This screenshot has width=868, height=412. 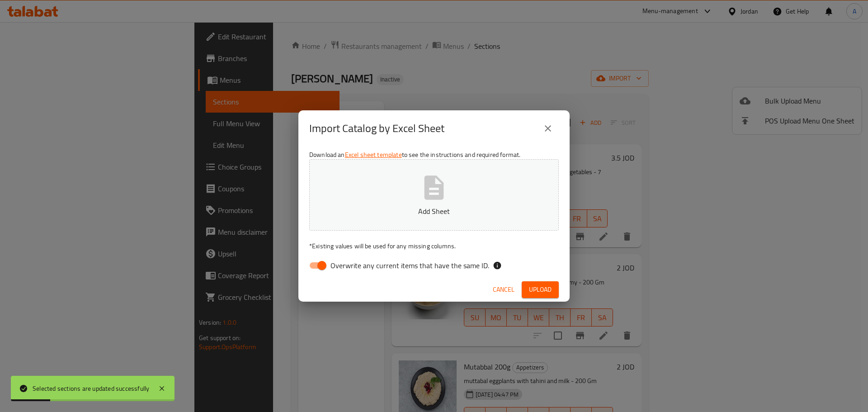 What do you see at coordinates (504, 289) in the screenshot?
I see `span: Cancel` at bounding box center [504, 289].